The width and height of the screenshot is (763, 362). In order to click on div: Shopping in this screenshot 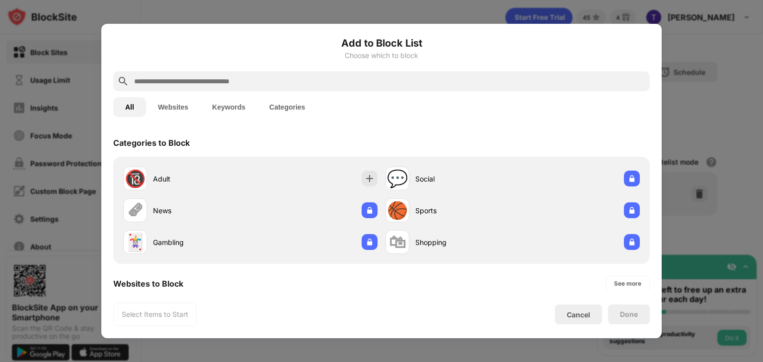, I will do `click(464, 242)`.